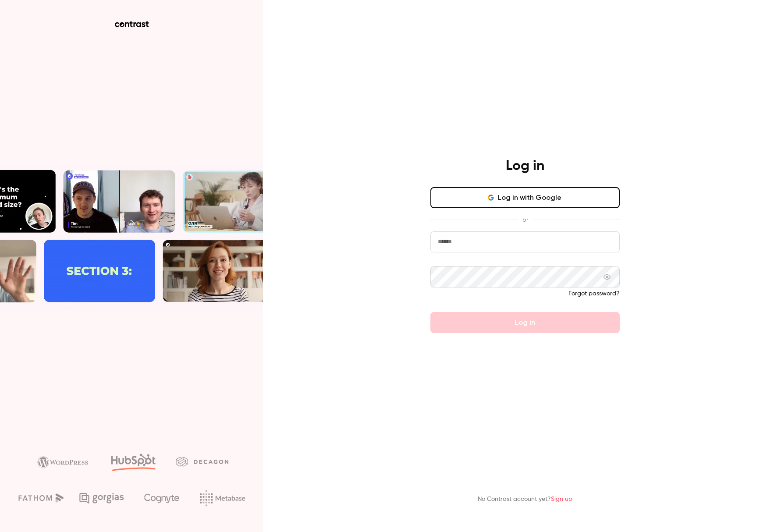  Describe the element at coordinates (525, 198) in the screenshot. I see `button: Log in with Google` at that location.